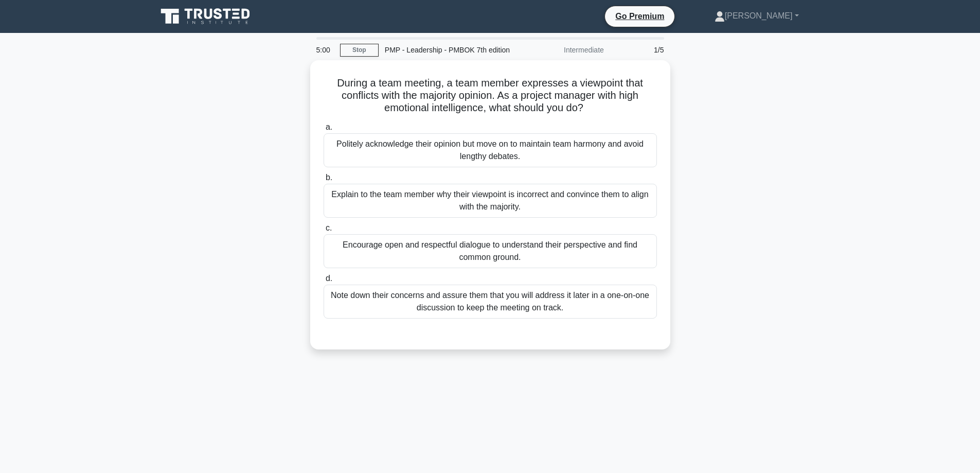 Image resolution: width=980 pixels, height=473 pixels. What do you see at coordinates (328, 177) in the screenshot?
I see `span: b.` at bounding box center [328, 177].